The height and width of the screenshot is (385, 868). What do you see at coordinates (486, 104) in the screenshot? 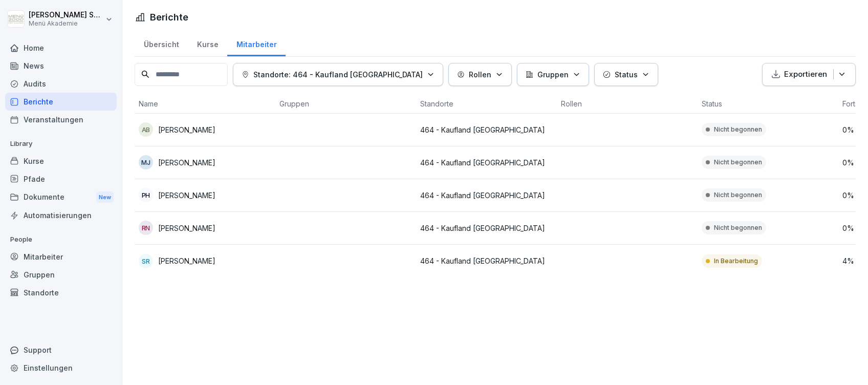
I see `th: Standorte` at bounding box center [486, 104].